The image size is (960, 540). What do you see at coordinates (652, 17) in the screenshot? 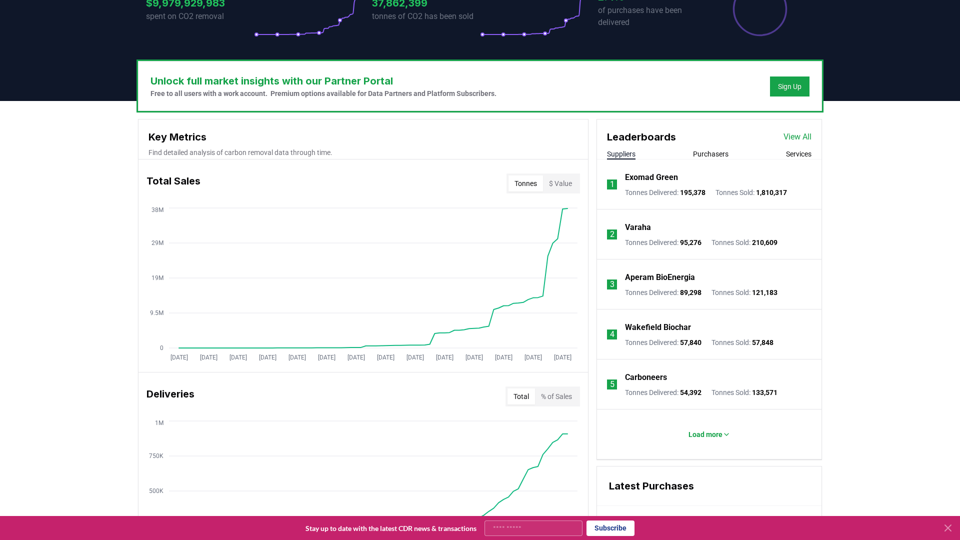
I see `p: of purchases have been delivered` at bounding box center [652, 17].